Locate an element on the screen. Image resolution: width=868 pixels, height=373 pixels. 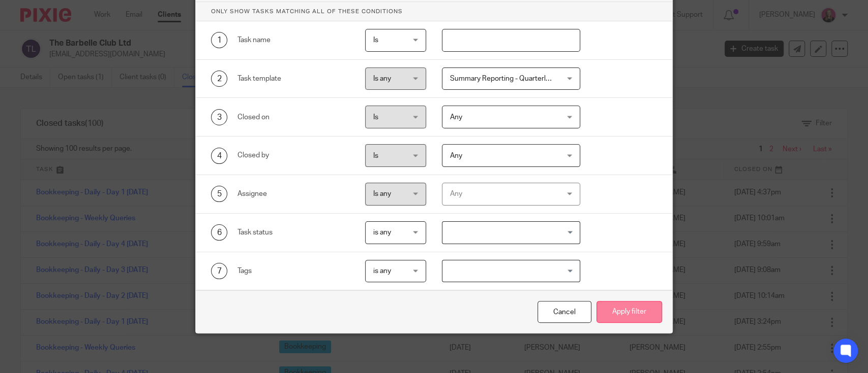
div: Task name is located at coordinates (293, 40).